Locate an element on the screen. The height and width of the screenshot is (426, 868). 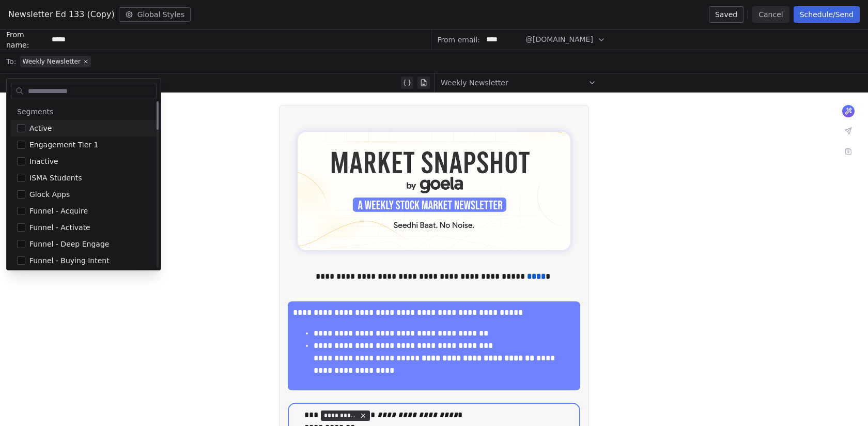
button: Saved is located at coordinates (725, 14).